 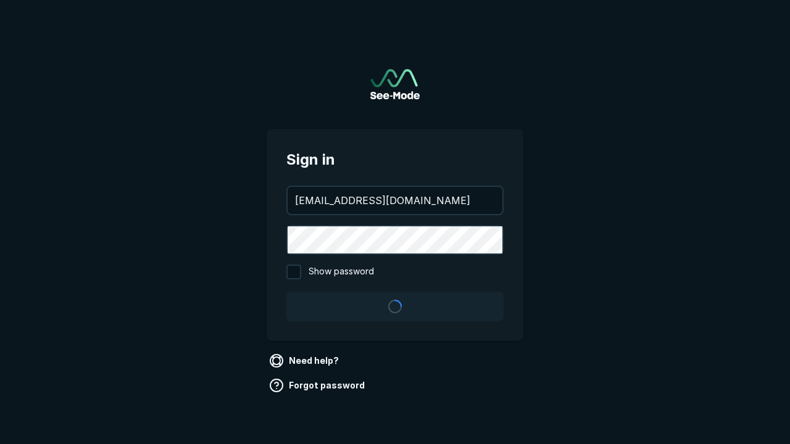 I want to click on img: See-Mode Logo, so click(x=395, y=84).